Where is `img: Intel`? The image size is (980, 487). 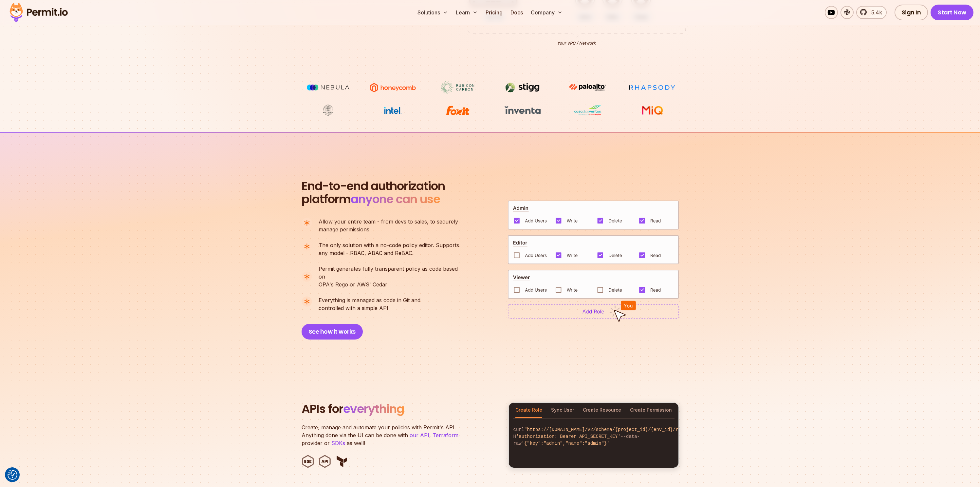 img: Intel is located at coordinates (393, 111).